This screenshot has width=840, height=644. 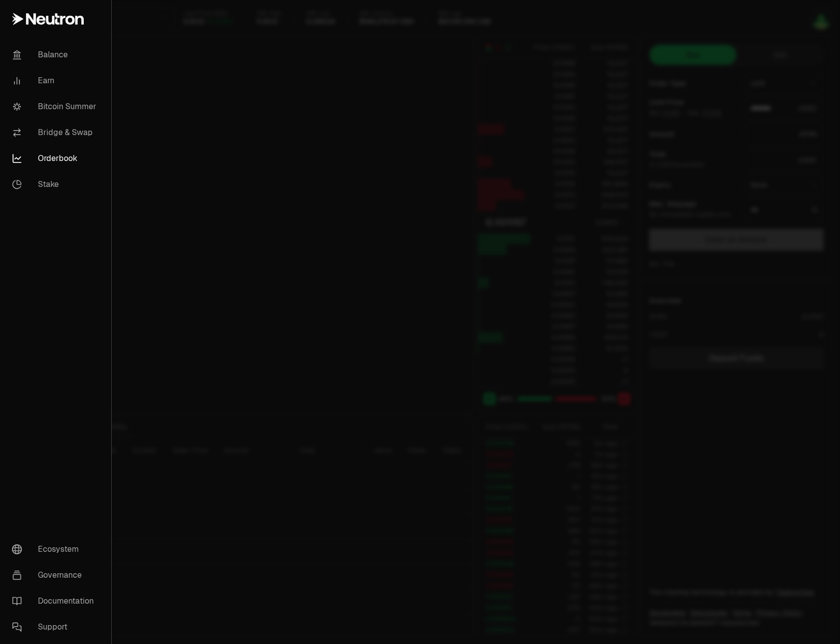 I want to click on a: Orderbook, so click(x=55, y=159).